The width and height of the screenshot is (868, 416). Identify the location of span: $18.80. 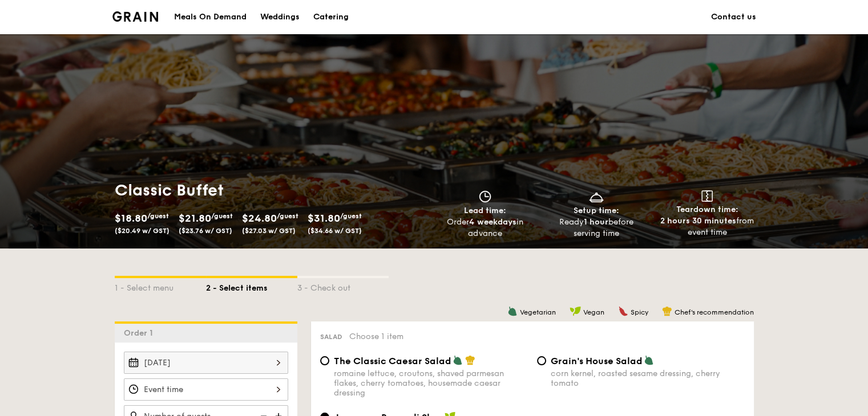
(130, 218).